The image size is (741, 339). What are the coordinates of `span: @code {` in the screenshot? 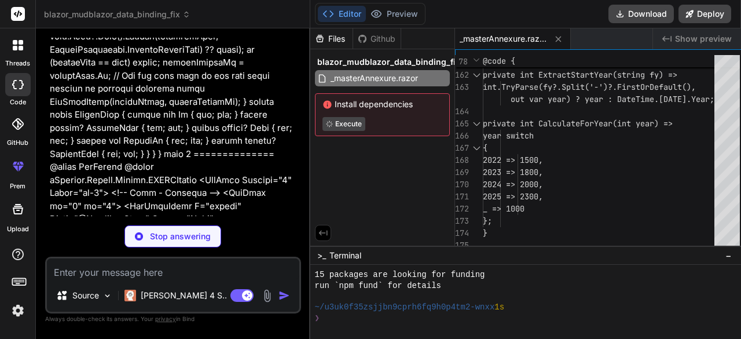 It's located at (499, 61).